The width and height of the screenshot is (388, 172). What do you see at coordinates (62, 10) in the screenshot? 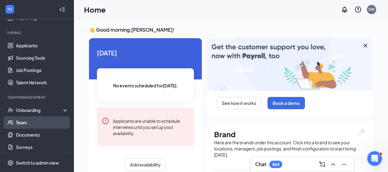
I see `svg: Collapse` at bounding box center [62, 10].